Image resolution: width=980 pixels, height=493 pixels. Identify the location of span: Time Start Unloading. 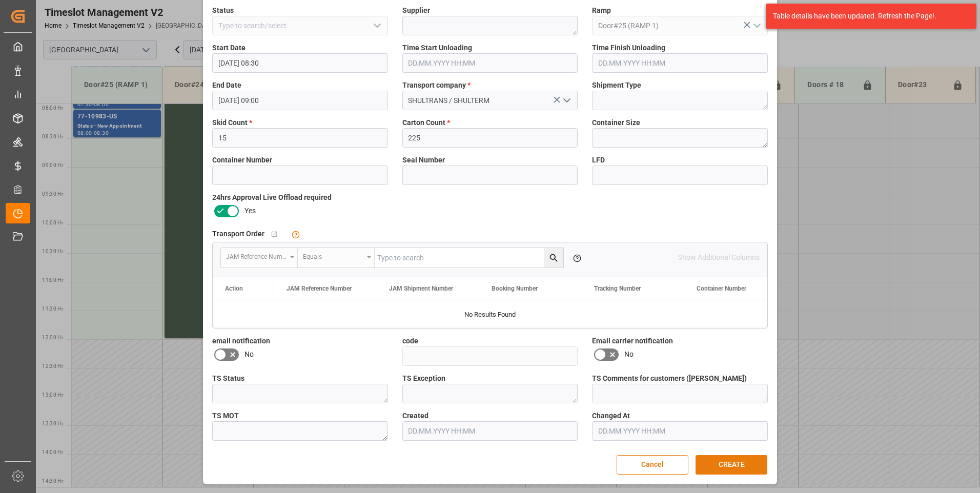
(437, 48).